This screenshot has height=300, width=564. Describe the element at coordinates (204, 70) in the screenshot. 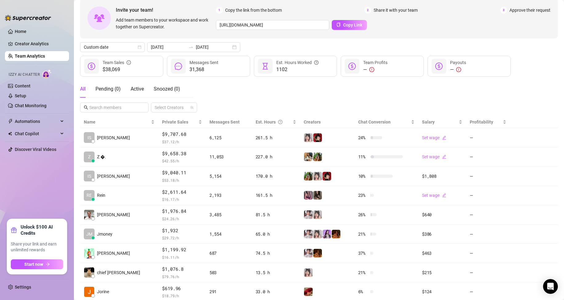

I see `span: 31,368` at that location.